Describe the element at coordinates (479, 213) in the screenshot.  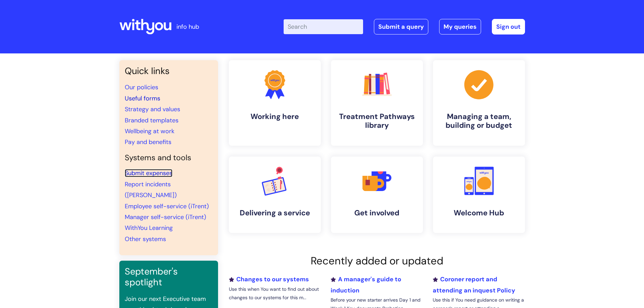
I see `h4: Welcome Hub` at that location.